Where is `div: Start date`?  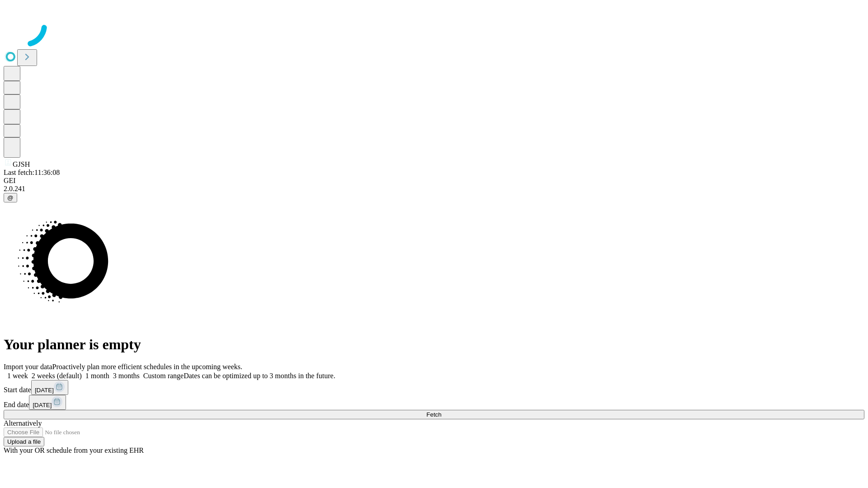
div: Start date is located at coordinates (434, 387).